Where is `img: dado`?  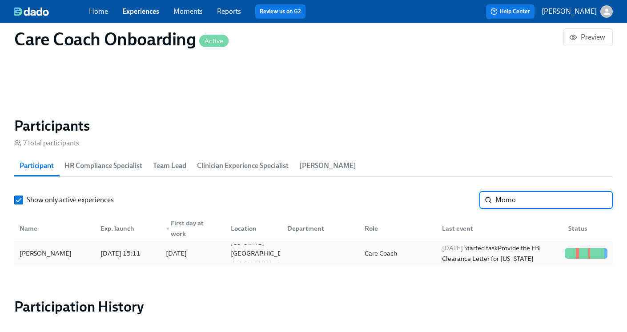
img: dado is located at coordinates (32, 12).